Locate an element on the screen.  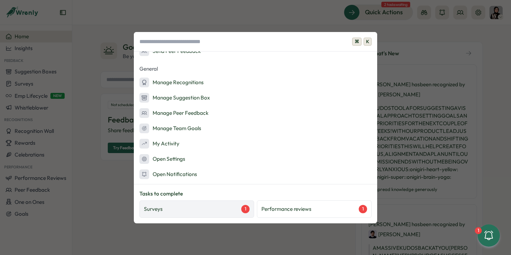
div: Open Settings is located at coordinates (162, 159).